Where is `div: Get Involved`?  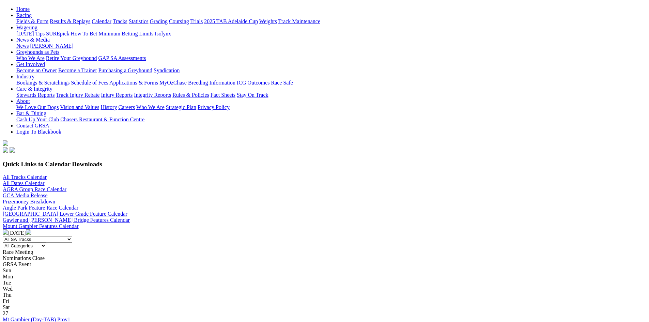
div: Get Involved is located at coordinates (331, 70).